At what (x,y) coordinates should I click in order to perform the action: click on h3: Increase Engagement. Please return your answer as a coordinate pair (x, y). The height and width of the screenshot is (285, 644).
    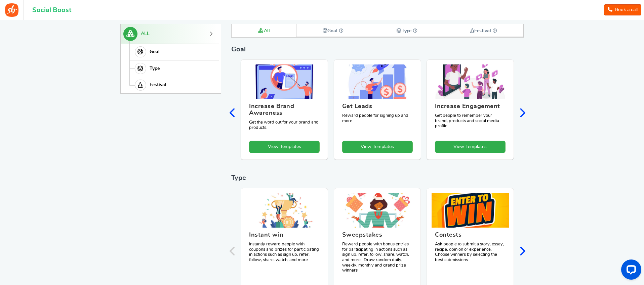
    Looking at the image, I should click on (470, 108).